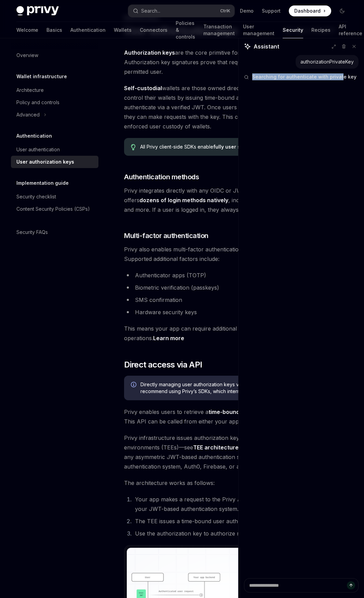 The image size is (364, 598). What do you see at coordinates (304, 77) in the screenshot?
I see `span: Searching for authenticate with private key` at bounding box center [304, 77].